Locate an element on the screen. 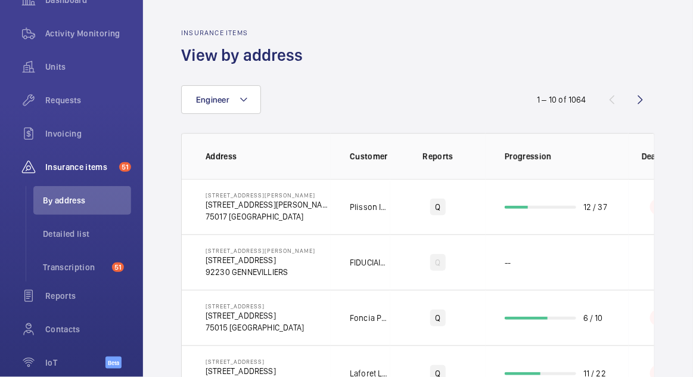 The width and height of the screenshot is (693, 377). span: Activity Monitoring is located at coordinates (88, 33).